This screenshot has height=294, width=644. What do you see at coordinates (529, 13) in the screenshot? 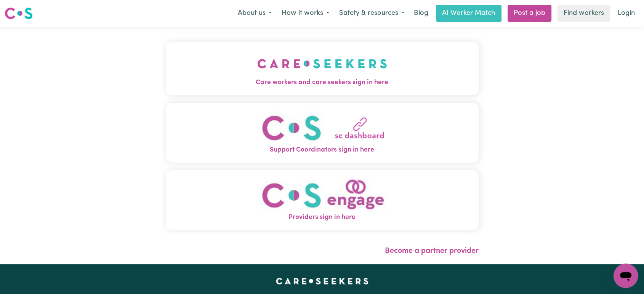
I see `a: Post a job` at bounding box center [529, 13].